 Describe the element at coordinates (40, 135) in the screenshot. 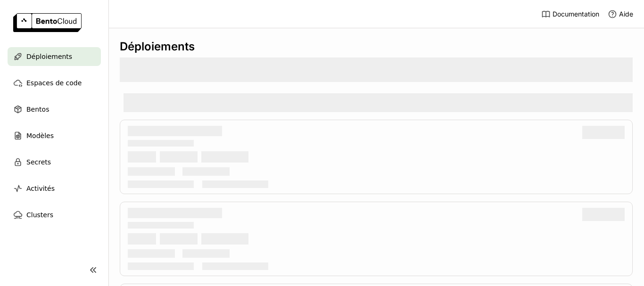

I see `span: Modèles` at that location.